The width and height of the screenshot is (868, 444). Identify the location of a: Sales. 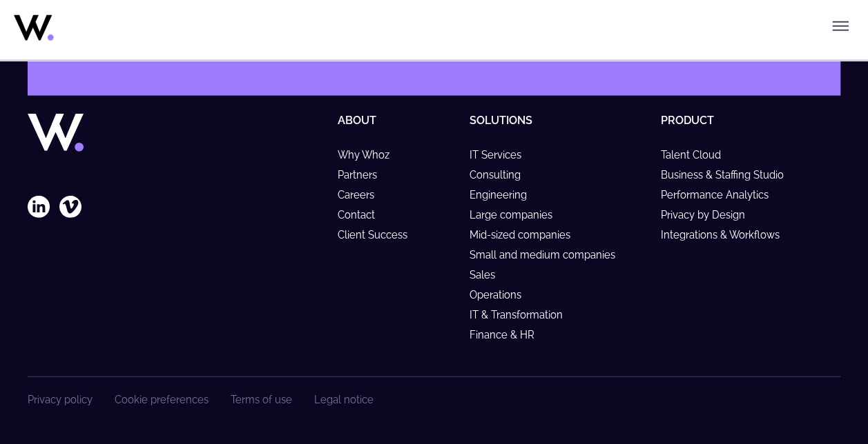
(488, 275).